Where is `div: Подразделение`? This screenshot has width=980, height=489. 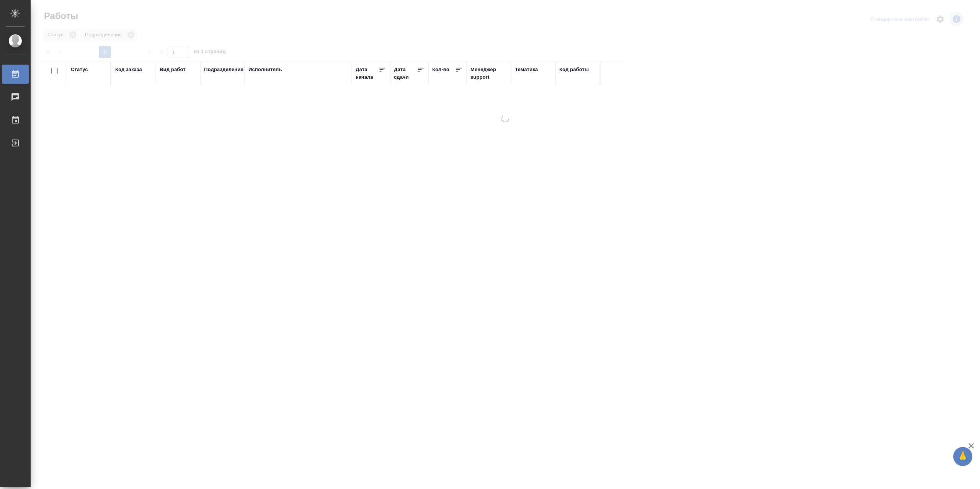
div: Подразделение is located at coordinates (223, 70).